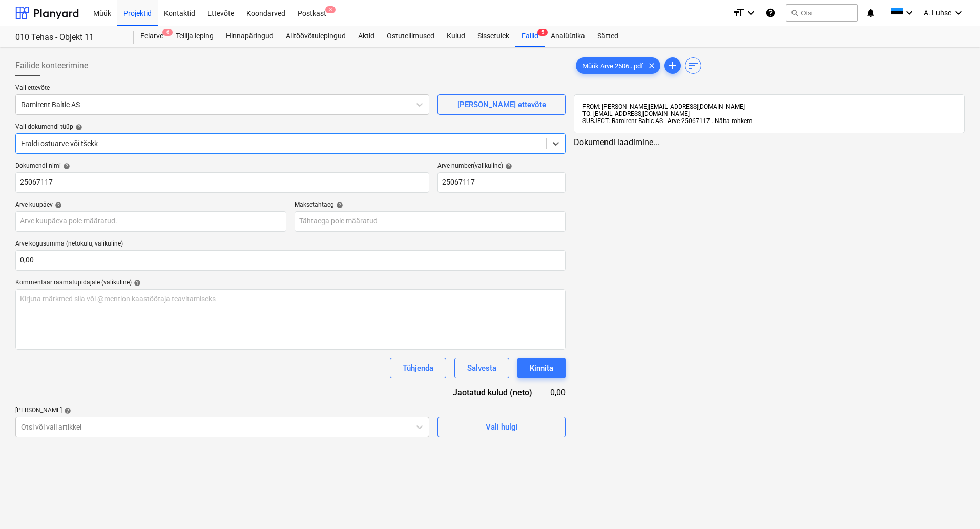 Image resolution: width=980 pixels, height=529 pixels. What do you see at coordinates (418, 368) in the screenshot?
I see `button: Tühjenda` at bounding box center [418, 368].